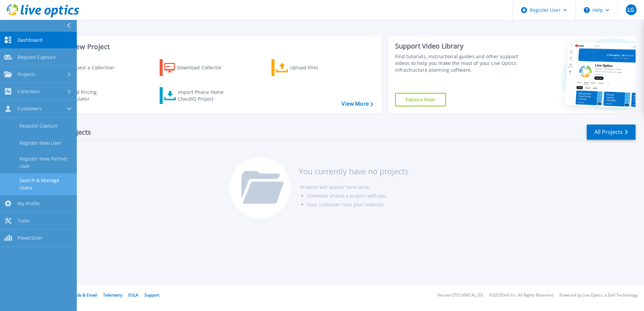  What do you see at coordinates (30, 238) in the screenshot?
I see `span: PowerSizer` at bounding box center [30, 238].